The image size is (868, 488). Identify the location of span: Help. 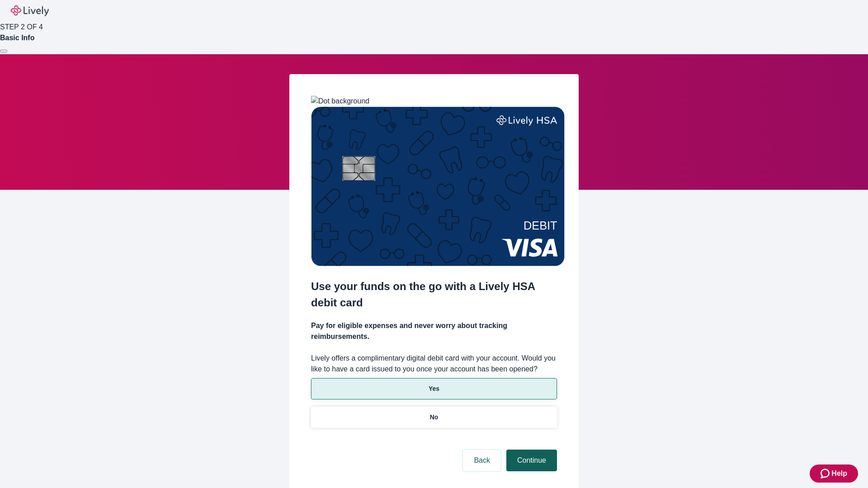
(839, 474).